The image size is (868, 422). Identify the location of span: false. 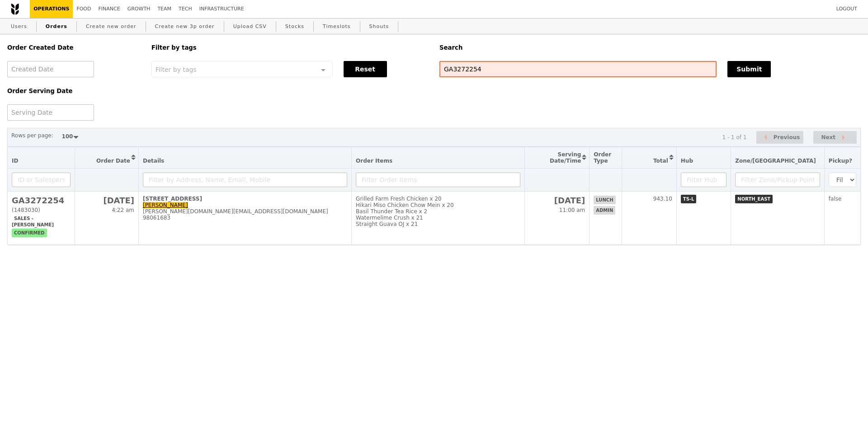
(835, 199).